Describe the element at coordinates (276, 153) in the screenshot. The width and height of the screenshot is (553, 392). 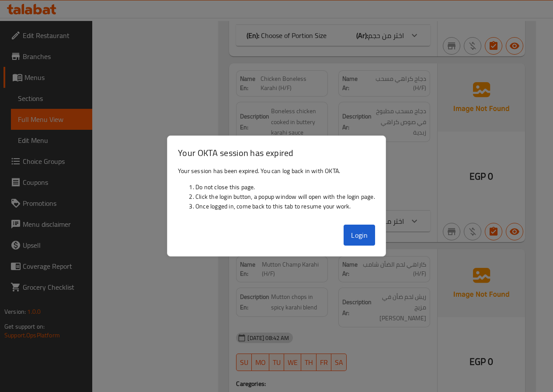
I see `h3: Your OKTA session has expired` at that location.